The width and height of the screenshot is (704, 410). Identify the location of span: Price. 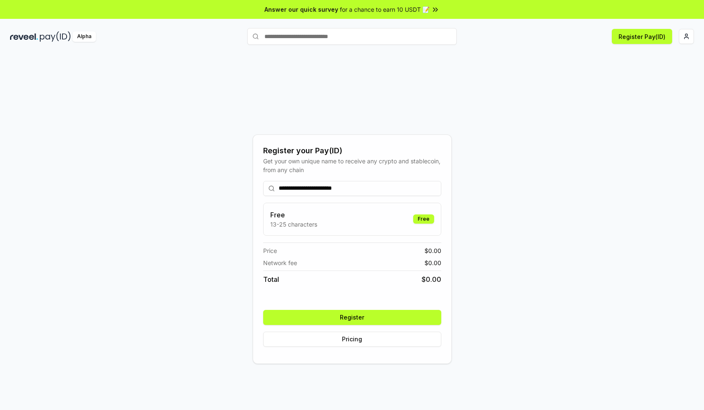
(270, 250).